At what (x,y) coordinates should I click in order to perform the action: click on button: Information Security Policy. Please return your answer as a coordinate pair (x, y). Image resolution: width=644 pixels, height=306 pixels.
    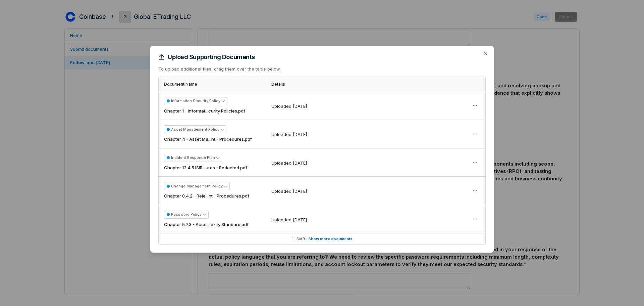
    Looking at the image, I should click on (196, 101).